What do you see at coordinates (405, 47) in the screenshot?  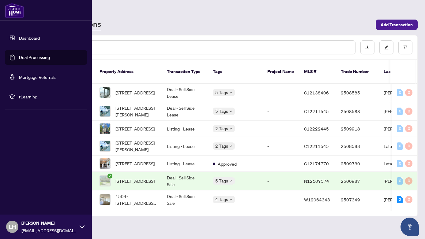 I see `button: filter` at bounding box center [405, 47].